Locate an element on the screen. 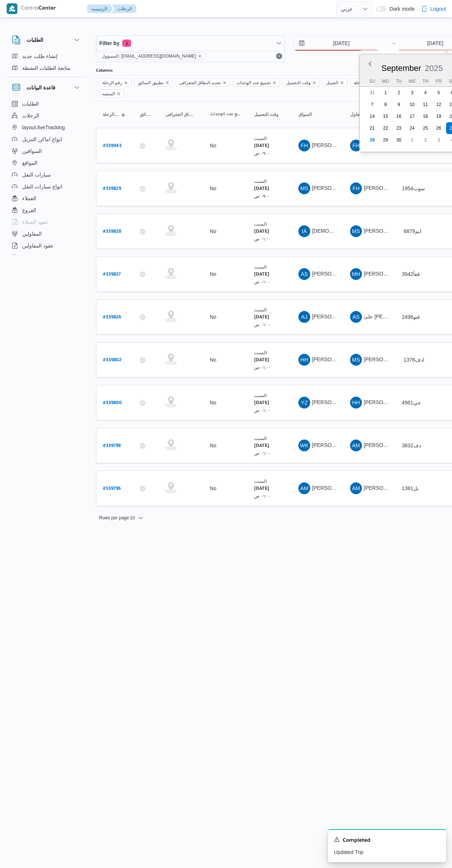  b: # 339798 is located at coordinates (112, 446).